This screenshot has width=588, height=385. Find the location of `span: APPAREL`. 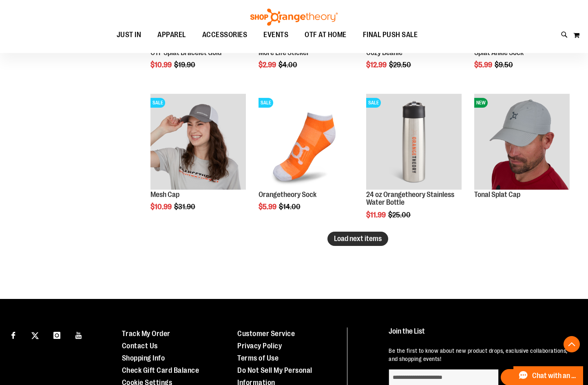

span: APPAREL is located at coordinates (172, 35).